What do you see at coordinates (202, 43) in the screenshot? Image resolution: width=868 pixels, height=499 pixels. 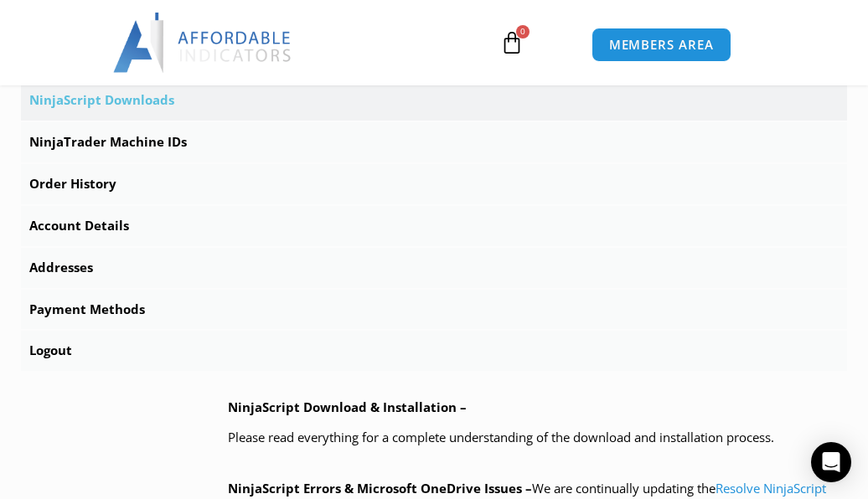 I see `img: LogoAI | Affordable Indicators – NinjaTrader` at bounding box center [202, 43].